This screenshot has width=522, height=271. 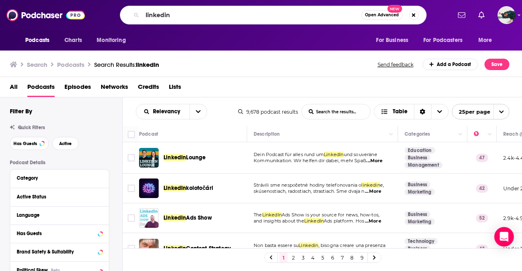 What do you see at coordinates (308, 185) in the screenshot?
I see `span: Strávili sme nespočetné hodiny telefonovania o` at bounding box center [308, 185].